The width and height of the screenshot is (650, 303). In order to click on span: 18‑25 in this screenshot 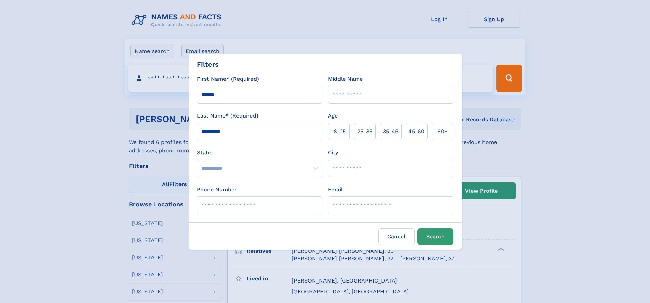, I will do `click(339, 131)`.